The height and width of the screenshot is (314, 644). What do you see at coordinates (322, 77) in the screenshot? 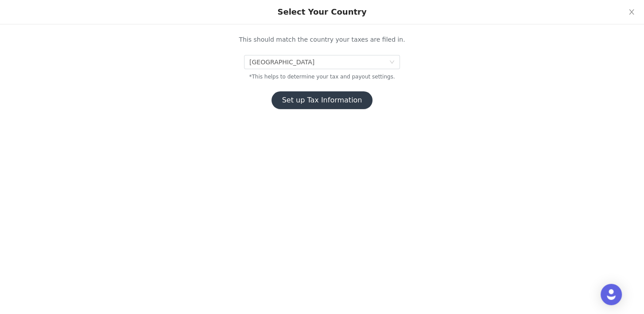
I see `p: *This helps to determine your tax and payout settings.` at bounding box center [322, 77].